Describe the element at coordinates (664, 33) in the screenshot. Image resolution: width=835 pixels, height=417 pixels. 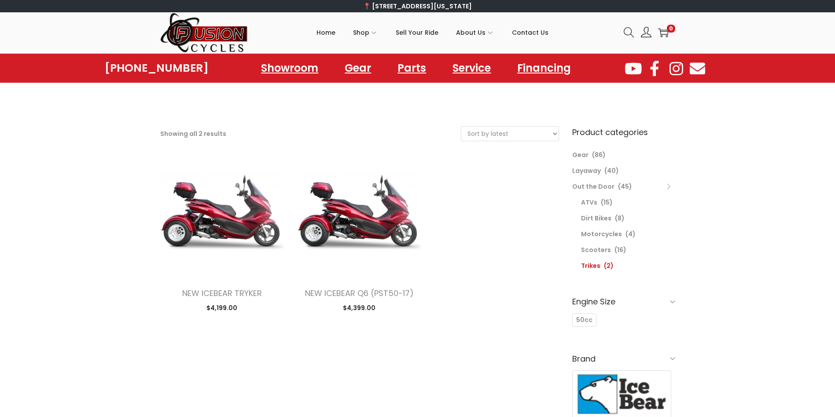
I see `a: 0` at that location.